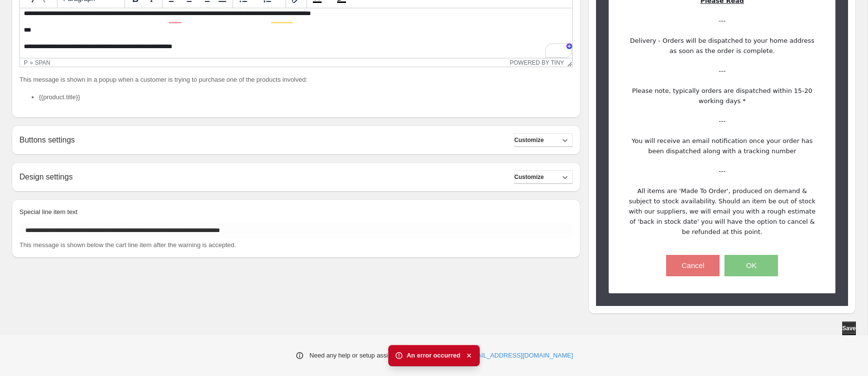 This screenshot has height=376, width=868. I want to click on button: OK, so click(751, 265).